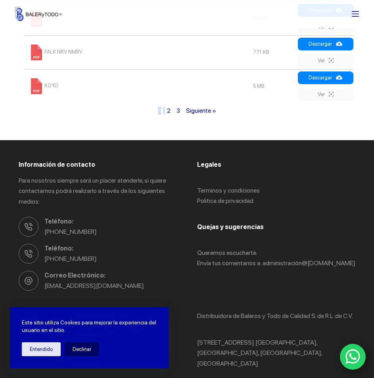 This screenshot has width=374, height=378. What do you see at coordinates (111, 275) in the screenshot?
I see `span: Correo Electrónico:` at bounding box center [111, 275].